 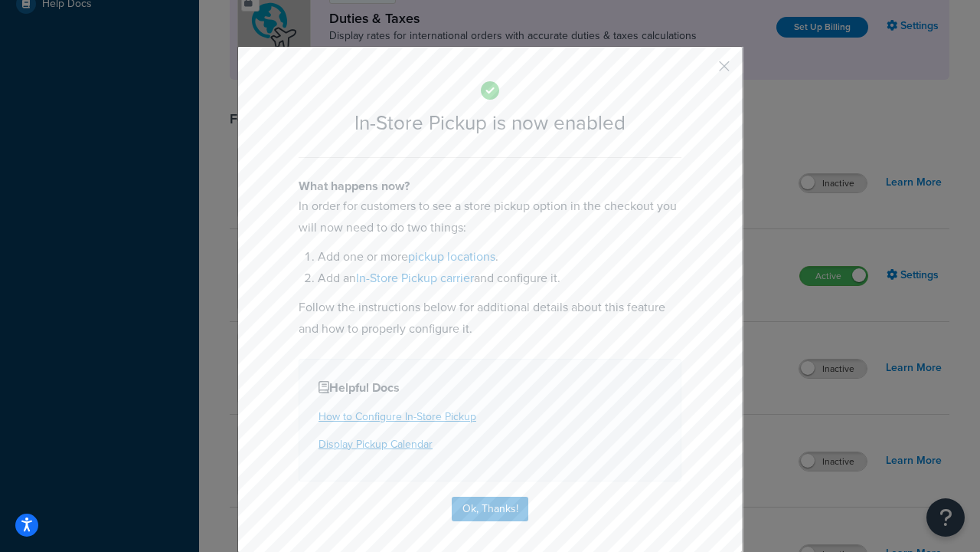 I want to click on a: pickup locations, so click(x=452, y=256).